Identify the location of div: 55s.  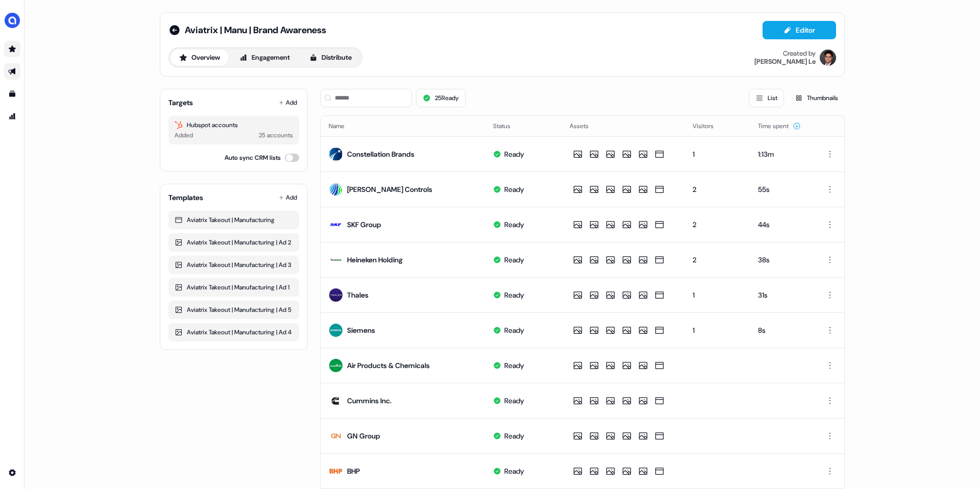
(781, 189).